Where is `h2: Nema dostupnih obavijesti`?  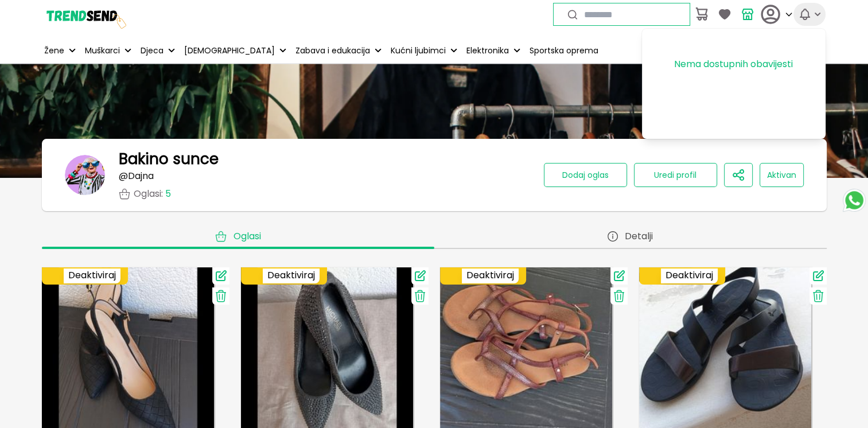
h2: Nema dostupnih obavijesti is located at coordinates (732, 64).